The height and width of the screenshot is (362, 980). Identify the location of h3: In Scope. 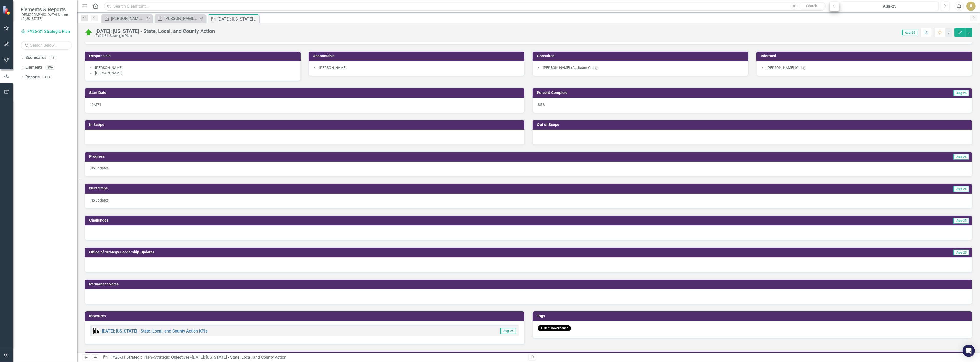
(305, 124).